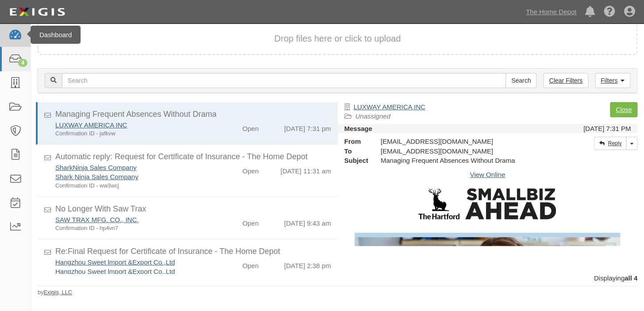 The width and height of the screenshot is (644, 311). What do you see at coordinates (55, 34) in the screenshot?
I see `div: Dashboard` at bounding box center [55, 34].